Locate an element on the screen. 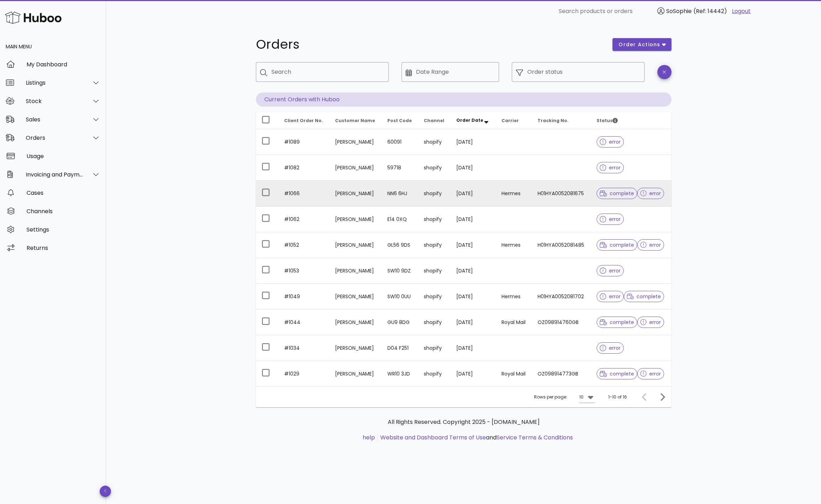 The width and height of the screenshot is (821, 504). li: and is located at coordinates (475, 438).